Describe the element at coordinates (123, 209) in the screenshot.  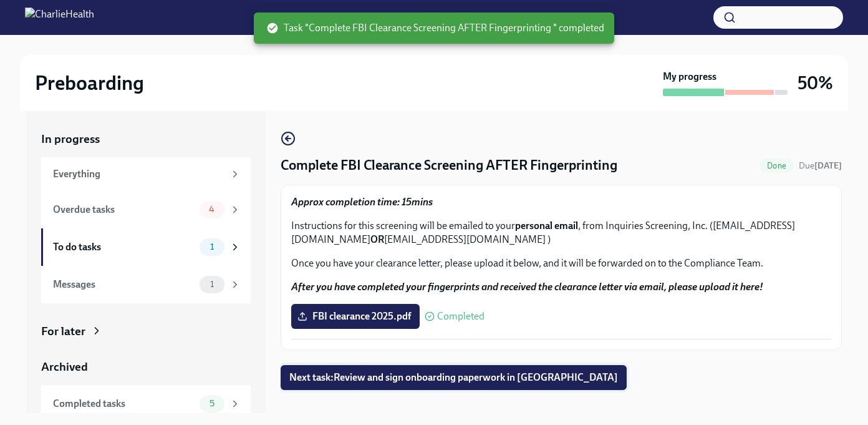
I see `div: Overdue tasks` at that location.